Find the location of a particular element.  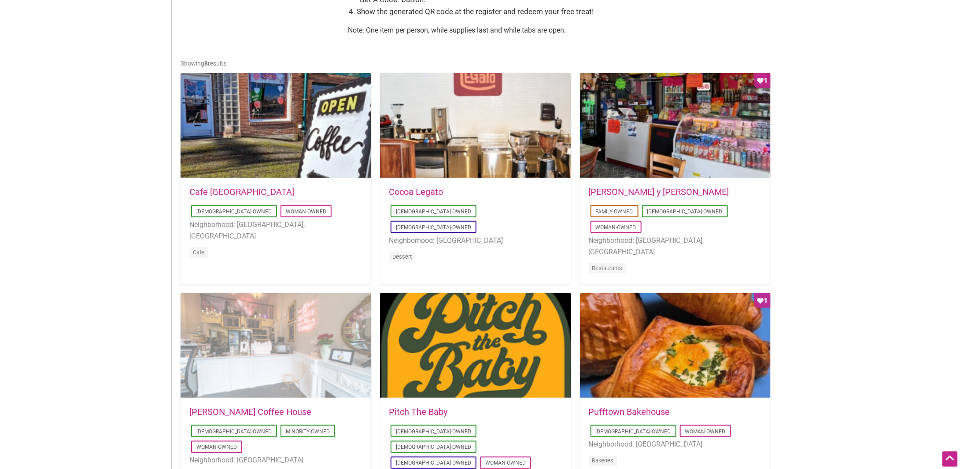

a: Cafe is located at coordinates (199, 252).